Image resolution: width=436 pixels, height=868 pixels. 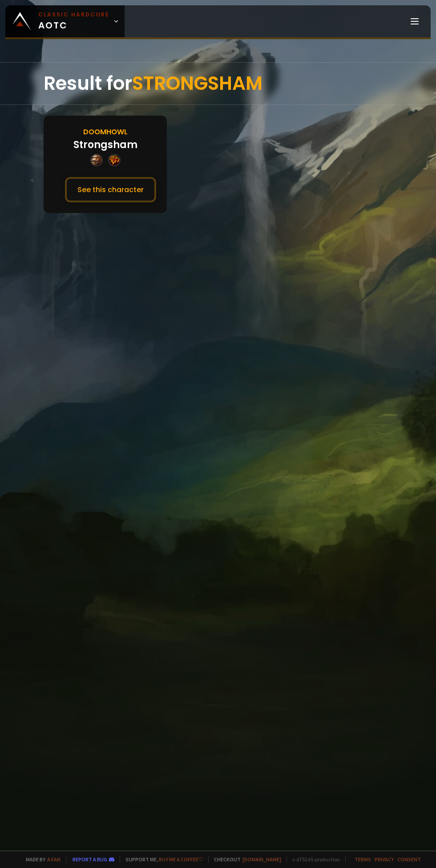 What do you see at coordinates (54, 859) in the screenshot?
I see `a: a fan` at bounding box center [54, 859].